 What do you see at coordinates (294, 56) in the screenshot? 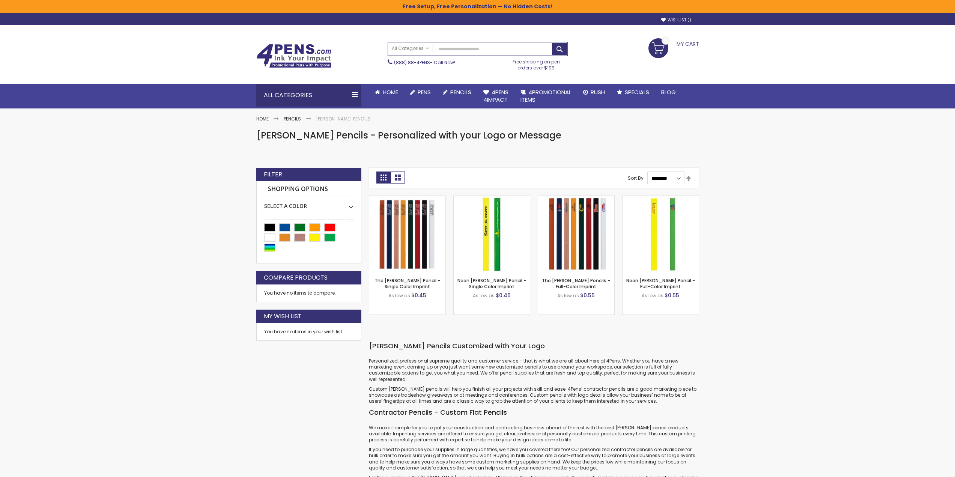
I see `img: 4Pens Custom Pens and Promotional Products` at bounding box center [294, 56].